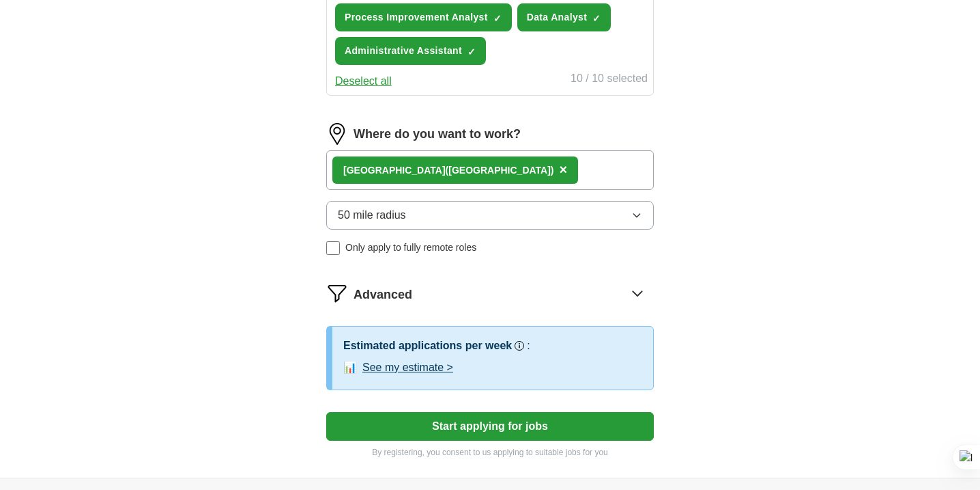 The height and width of the screenshot is (490, 980). Describe the element at coordinates (490, 452) in the screenshot. I see `p: By registering, you consent to us applying to suitable jobs for you` at that location.